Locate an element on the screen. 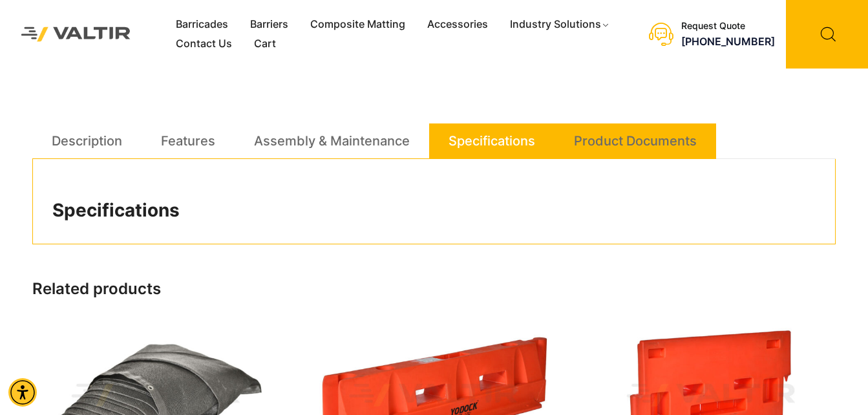 This screenshot has width=868, height=415. a: Barriers is located at coordinates (269, 24).